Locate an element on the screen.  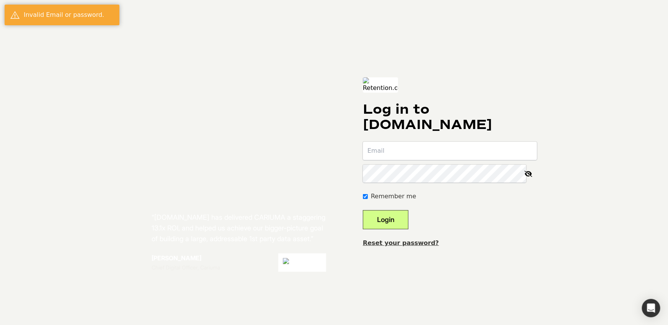
label: Remember me is located at coordinates (393, 196).